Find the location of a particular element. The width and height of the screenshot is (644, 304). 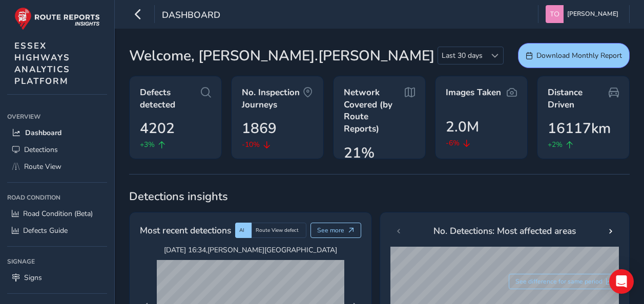

span: AI is located at coordinates (242, 230).